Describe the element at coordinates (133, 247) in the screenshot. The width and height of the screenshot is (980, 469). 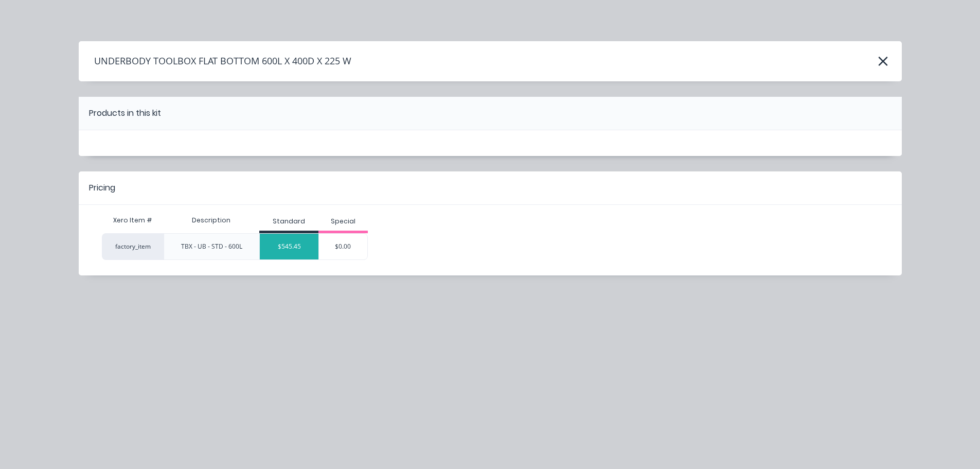
I see `div: factory_item` at that location.